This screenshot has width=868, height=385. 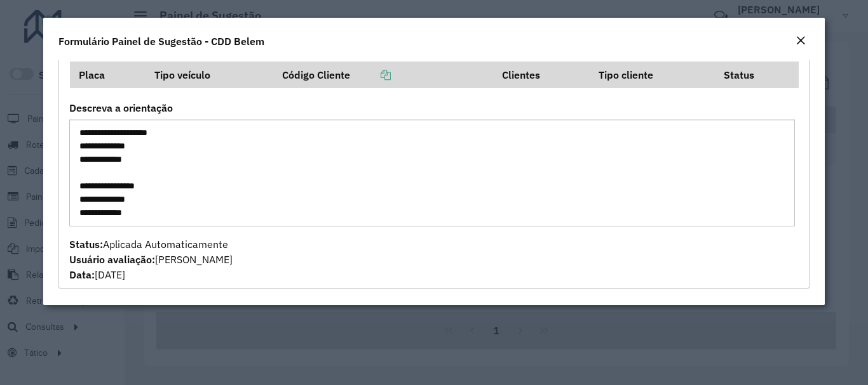 I want to click on strong: Status:, so click(x=86, y=244).